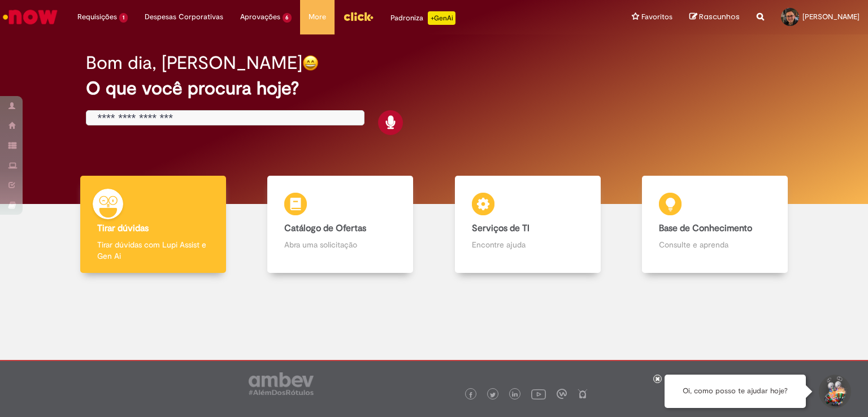 The image size is (868, 417). Describe the element at coordinates (260, 17) in the screenshot. I see `span: Aprovações` at that location.